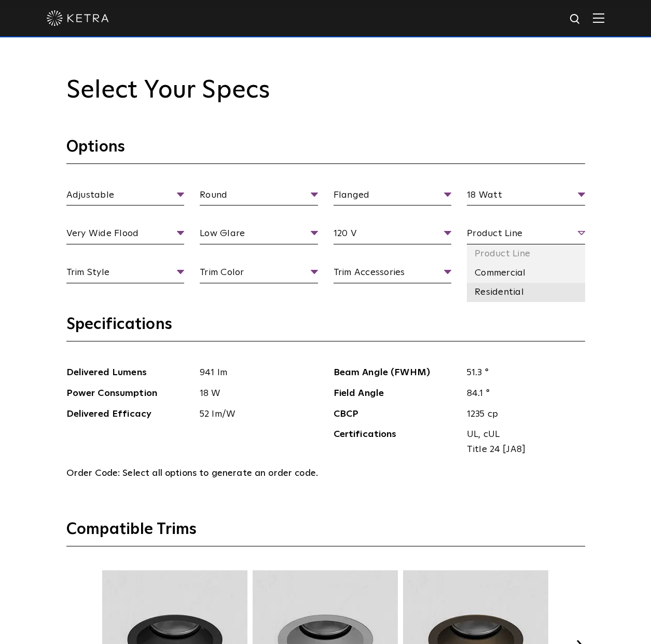 The width and height of the screenshot is (651, 644). What do you see at coordinates (599, 18) in the screenshot?
I see `img: Hamburger%20Nav.svg` at bounding box center [599, 18].